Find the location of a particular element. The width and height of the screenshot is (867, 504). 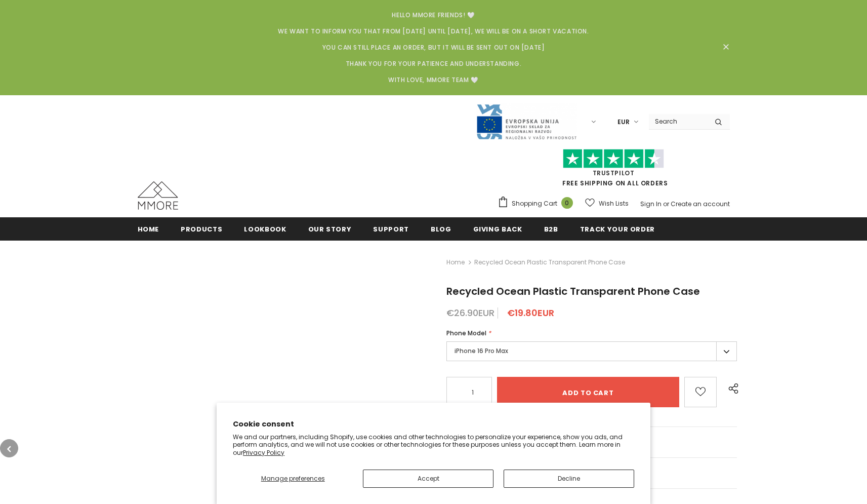

img: Trust Pilot Stars is located at coordinates (614, 159).